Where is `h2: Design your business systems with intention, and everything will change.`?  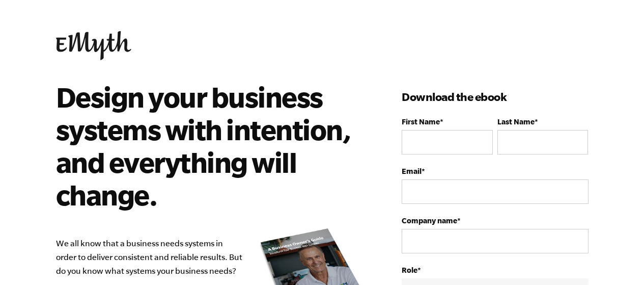 h2: Design your business systems with intention, and everything will change. is located at coordinates (207, 145).